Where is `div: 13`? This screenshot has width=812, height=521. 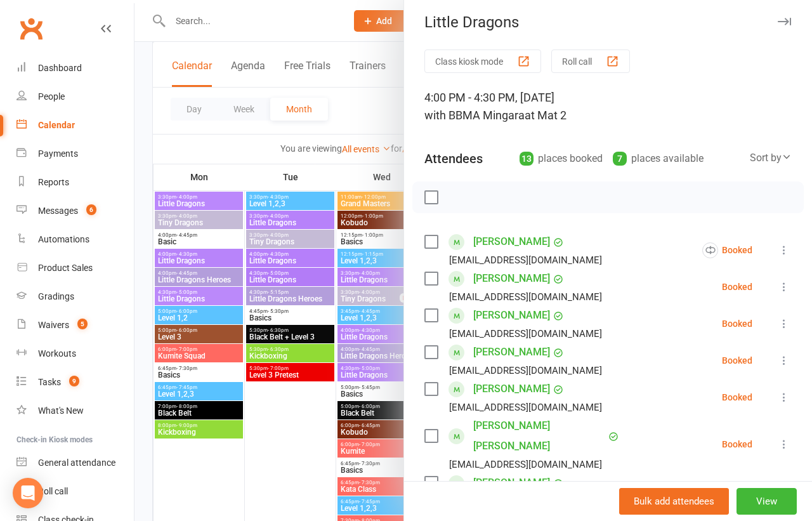 div: 13 is located at coordinates (527, 158).